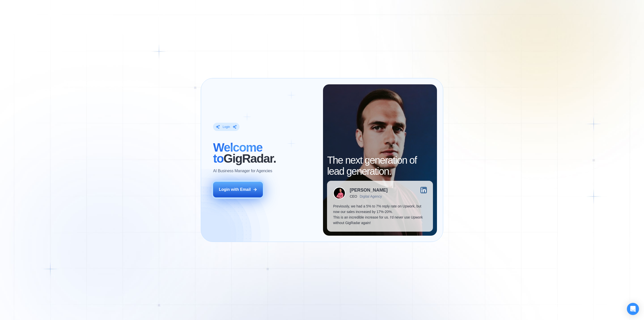 This screenshot has height=320, width=644. Describe the element at coordinates (235, 190) in the screenshot. I see `div: Login with Email` at that location.